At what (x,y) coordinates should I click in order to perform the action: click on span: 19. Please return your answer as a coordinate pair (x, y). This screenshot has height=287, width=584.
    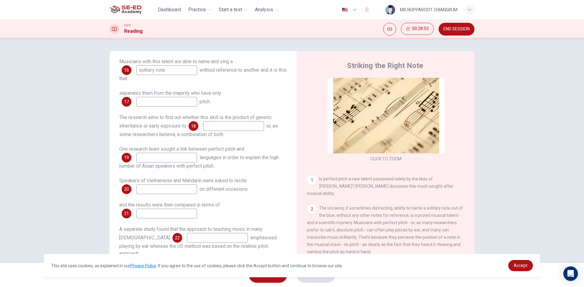
    Looking at the image, I should click on (126, 158).